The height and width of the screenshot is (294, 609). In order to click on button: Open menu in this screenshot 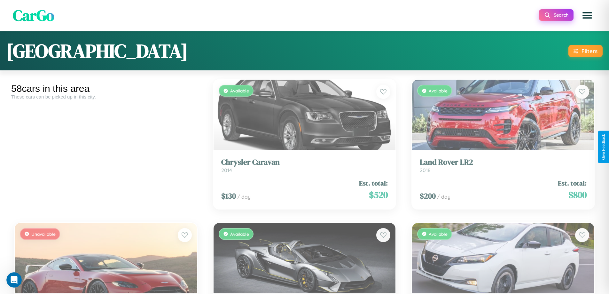, I will do `click(587, 15)`.